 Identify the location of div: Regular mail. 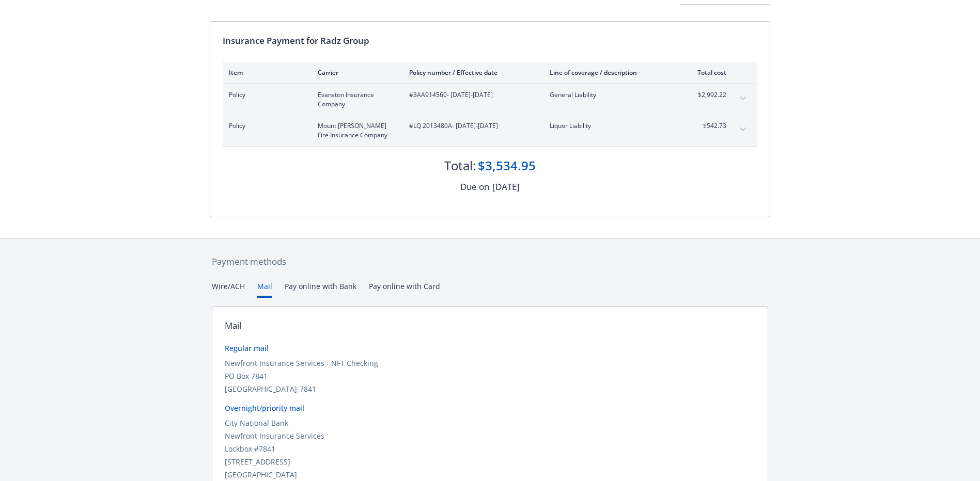
(490, 348).